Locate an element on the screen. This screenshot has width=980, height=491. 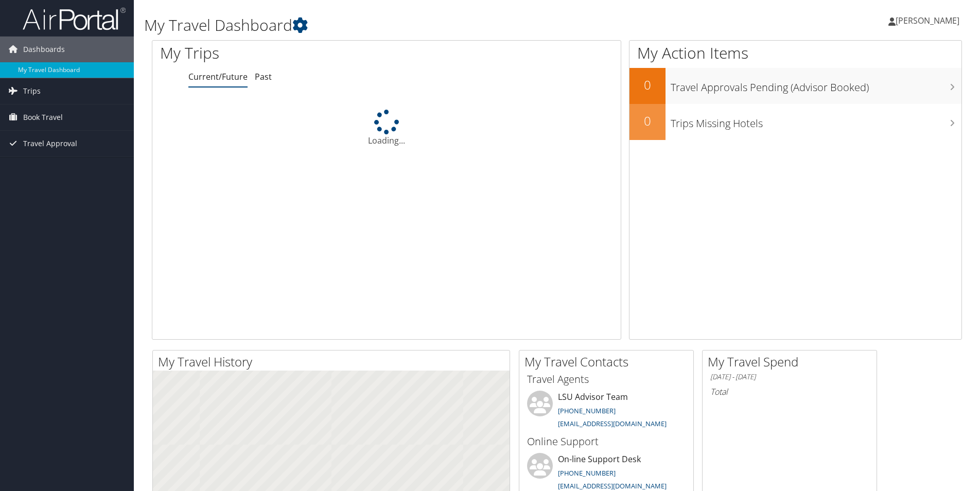
h2: My Travel Spend is located at coordinates (792, 362).